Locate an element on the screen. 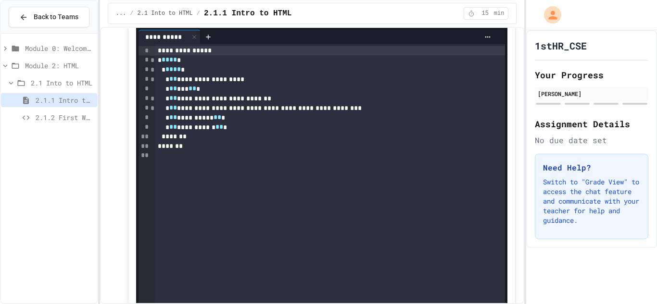 This screenshot has height=304, width=657. h3: Need Help? is located at coordinates (591, 168).